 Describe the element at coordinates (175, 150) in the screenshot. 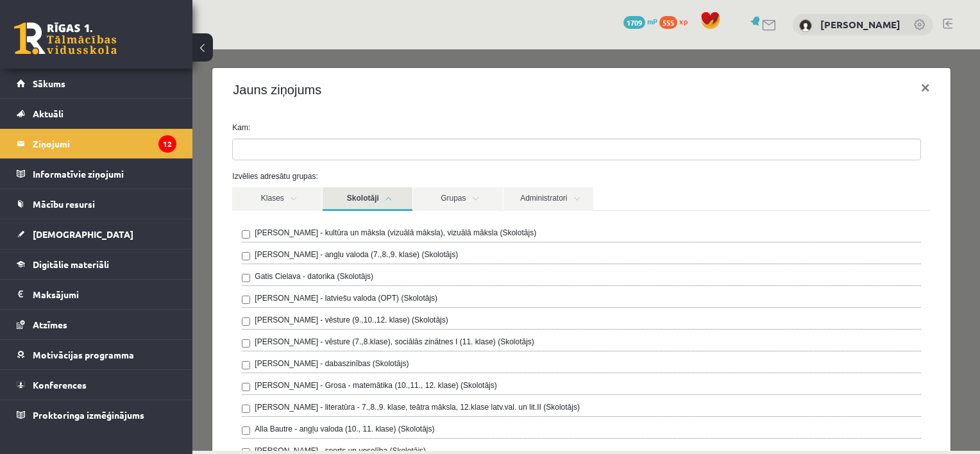

I see `a: Skolotāji` at that location.